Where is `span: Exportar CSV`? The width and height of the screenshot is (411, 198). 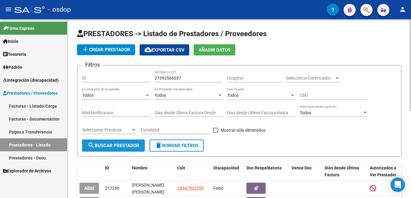 span: Exportar CSV is located at coordinates (164, 50).